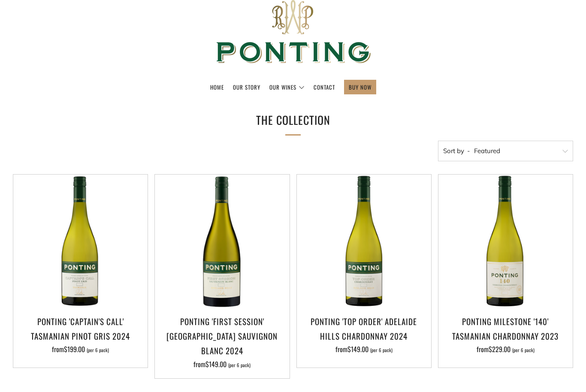  What do you see at coordinates (324, 87) in the screenshot?
I see `a: Contact` at bounding box center [324, 87].